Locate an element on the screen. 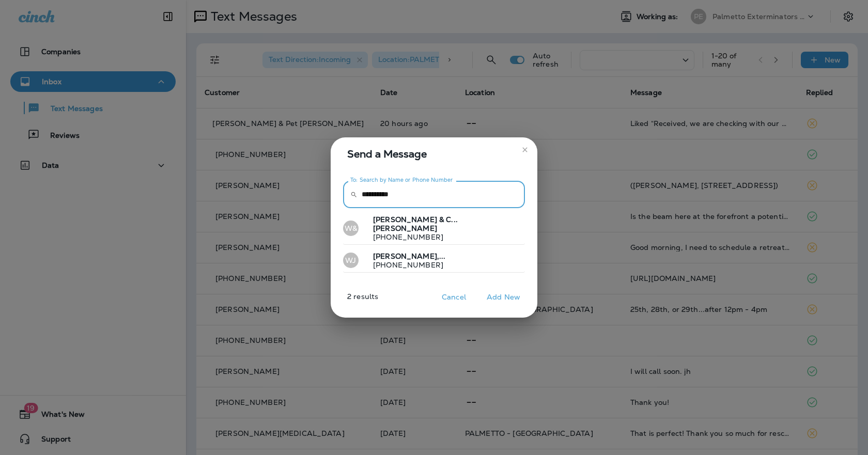 Image resolution: width=868 pixels, height=455 pixels. button: Cancel is located at coordinates (454, 297).